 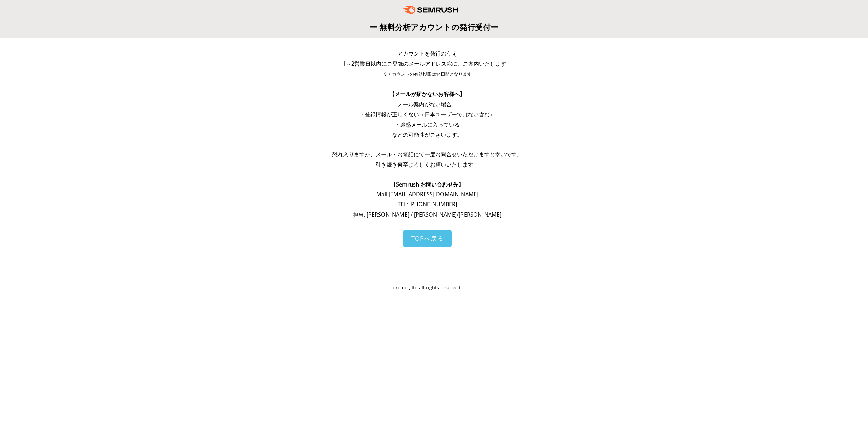 I want to click on span: 【Semrush お問い合わせ先】, so click(x=427, y=185).